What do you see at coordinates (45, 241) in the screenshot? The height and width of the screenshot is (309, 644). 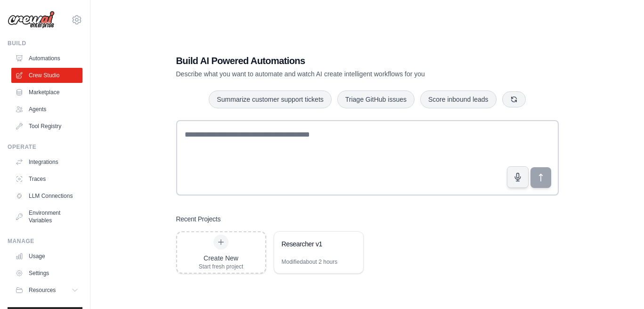 I see `div: Manage` at bounding box center [45, 241].